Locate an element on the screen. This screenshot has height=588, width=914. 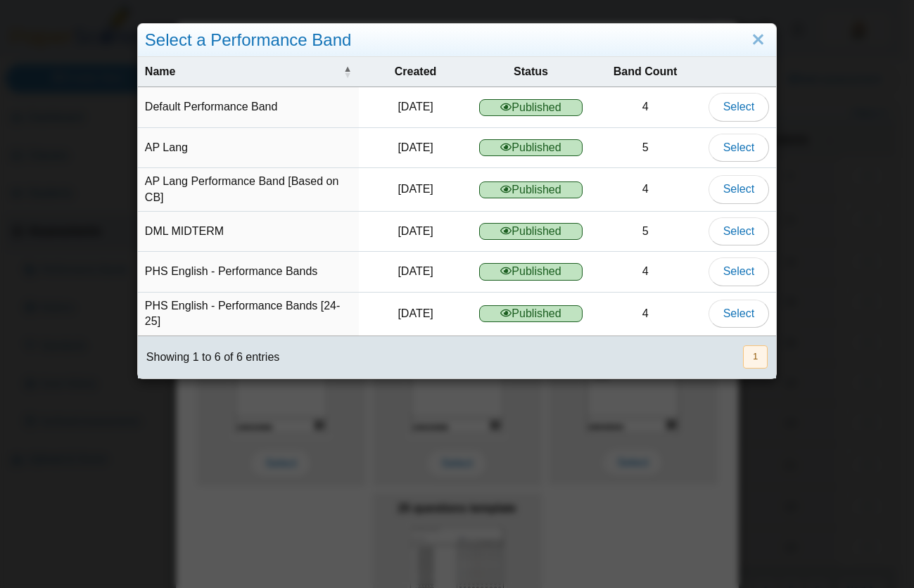
span: Status is located at coordinates (530, 71).